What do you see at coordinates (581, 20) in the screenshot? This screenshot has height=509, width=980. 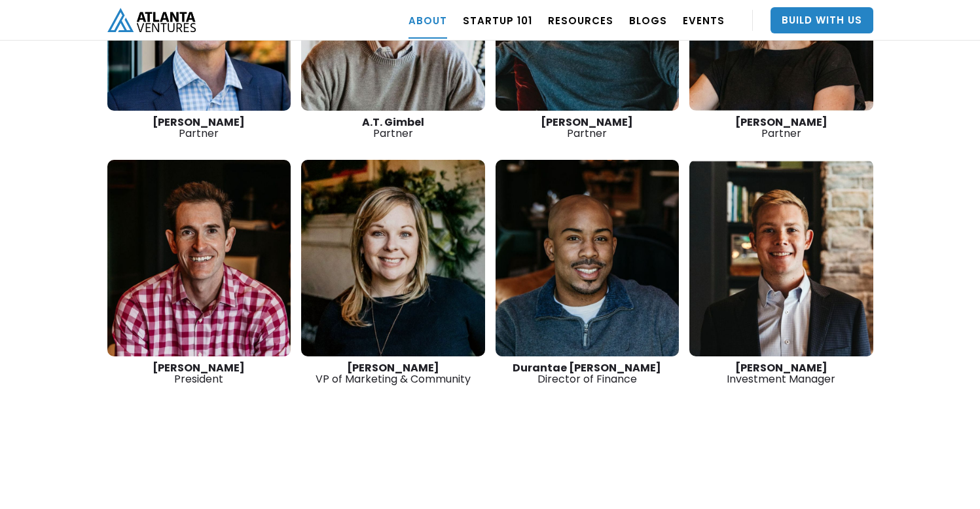 I see `a: RESOURCES` at bounding box center [581, 20].